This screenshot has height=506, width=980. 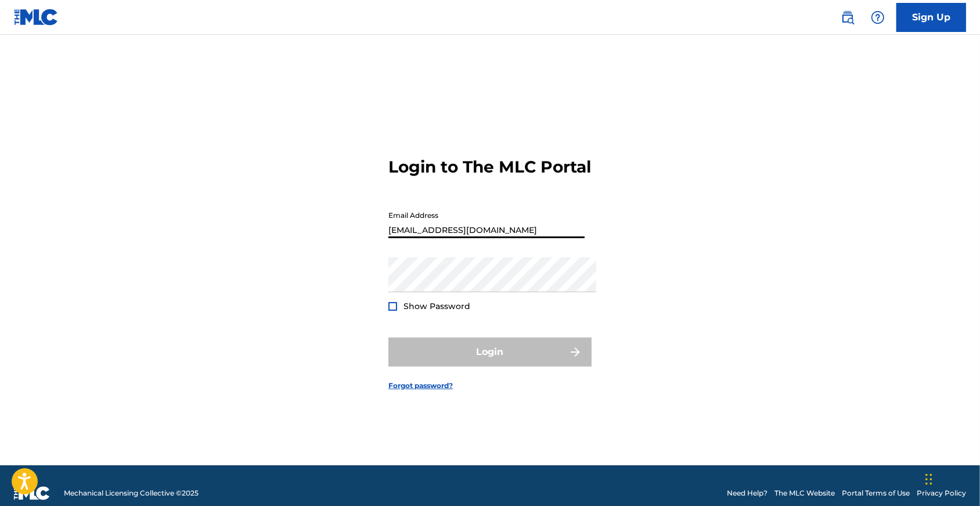 What do you see at coordinates (32, 493) in the screenshot?
I see `img: logo` at bounding box center [32, 493].